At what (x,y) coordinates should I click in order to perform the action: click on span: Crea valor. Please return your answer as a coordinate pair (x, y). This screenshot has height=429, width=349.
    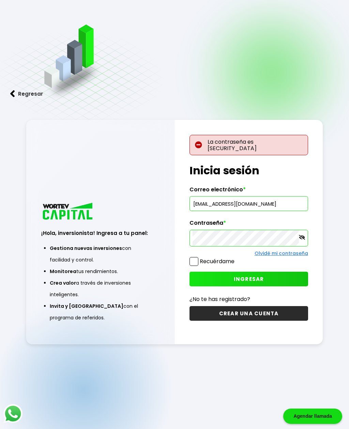
    Looking at the image, I should click on (63, 283).